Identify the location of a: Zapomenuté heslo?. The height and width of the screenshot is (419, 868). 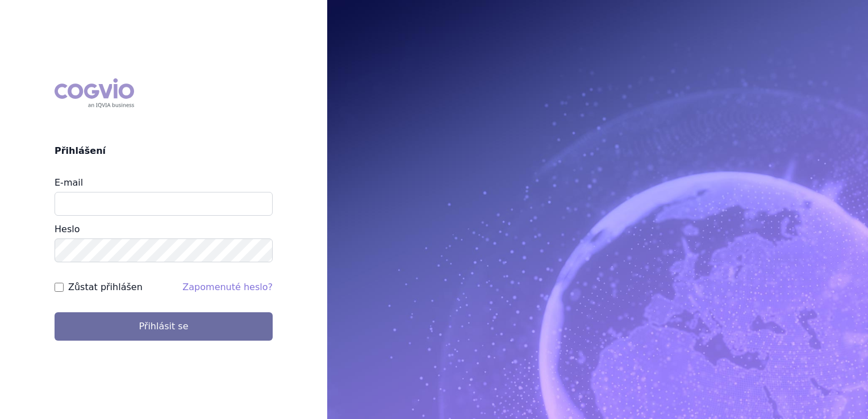
(228, 287).